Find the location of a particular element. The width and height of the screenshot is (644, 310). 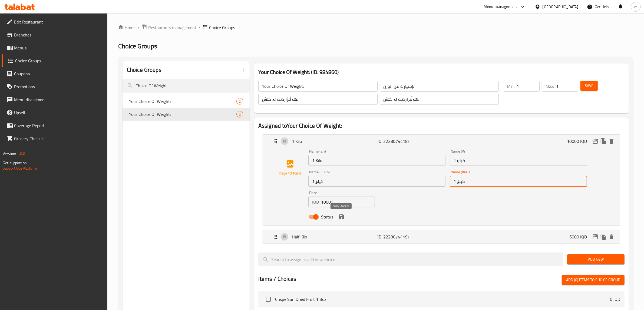

a: Support.OpsPlatform is located at coordinates (20, 168).